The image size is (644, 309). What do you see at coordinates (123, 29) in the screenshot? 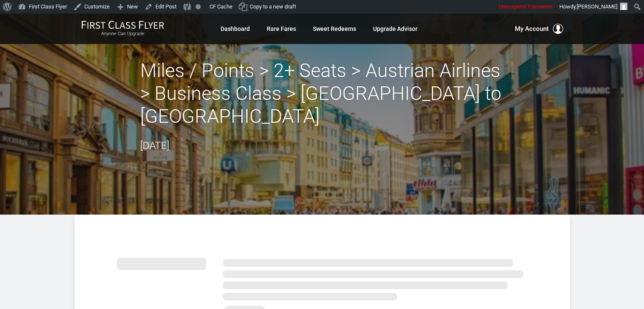
I see `a: First Class FlyerAnyone Can Upgrade` at bounding box center [123, 29].